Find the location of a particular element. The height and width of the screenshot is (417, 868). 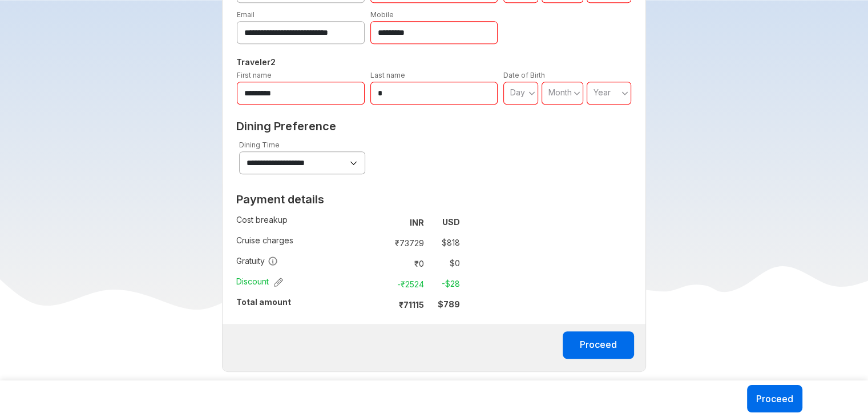

td: ₹ 0 is located at coordinates (404, 263).